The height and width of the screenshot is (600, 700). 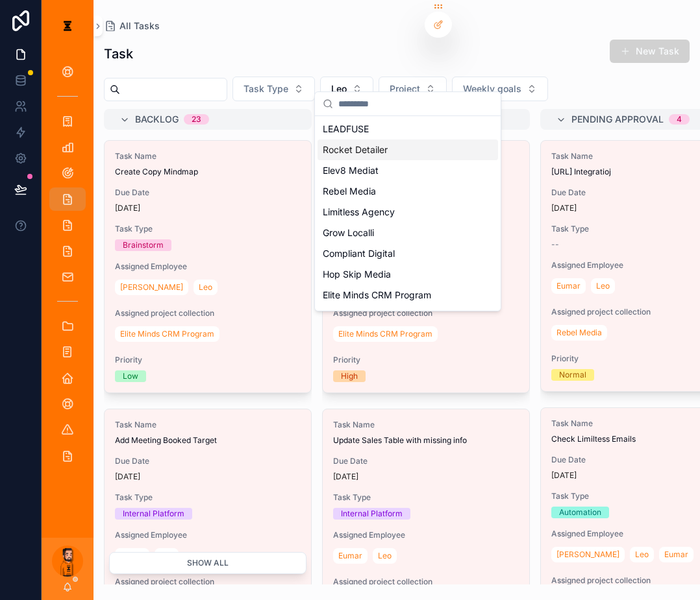 I want to click on span: LEADFUSE, so click(x=345, y=129).